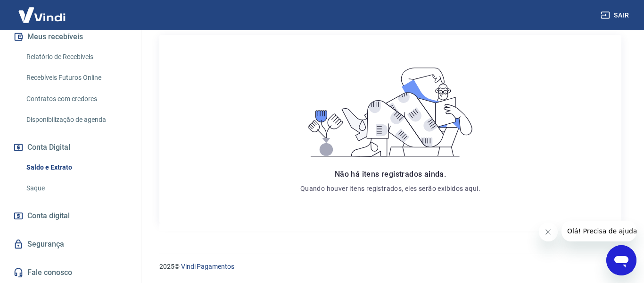 The height and width of the screenshot is (283, 644). Describe the element at coordinates (42, 10) in the screenshot. I see `span: Olá! Precisa de ajuda?` at that location.